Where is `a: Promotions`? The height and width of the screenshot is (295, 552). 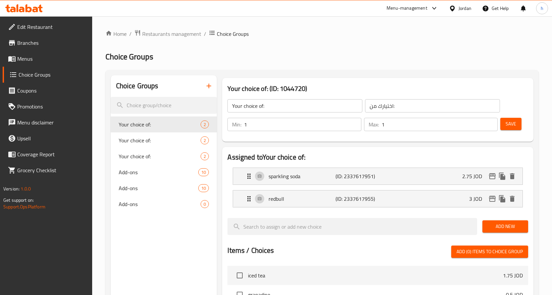
a: Promotions is located at coordinates (47, 106).